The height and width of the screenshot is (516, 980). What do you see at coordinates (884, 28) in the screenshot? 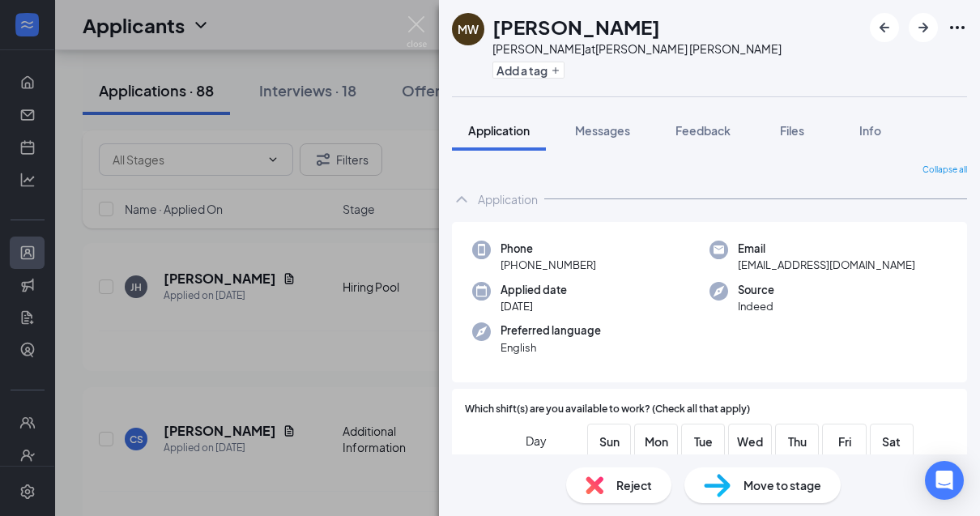
I see `svg: ArrowLeftNew` at bounding box center [884, 28].